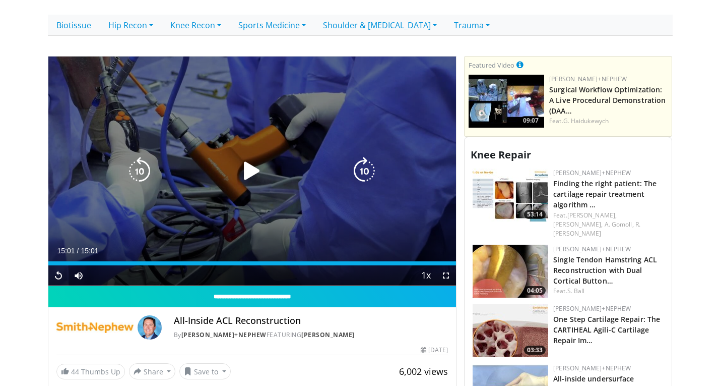  I want to click on button: Replay, so click(58, 275).